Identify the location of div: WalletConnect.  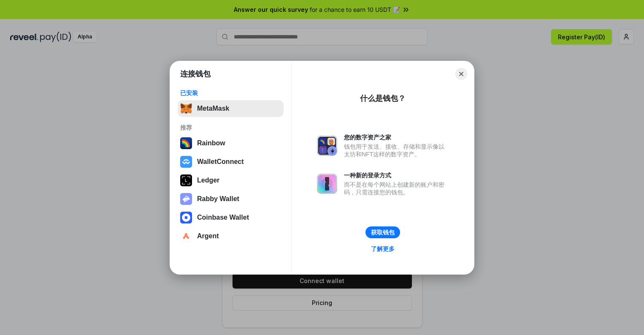
(220, 161).